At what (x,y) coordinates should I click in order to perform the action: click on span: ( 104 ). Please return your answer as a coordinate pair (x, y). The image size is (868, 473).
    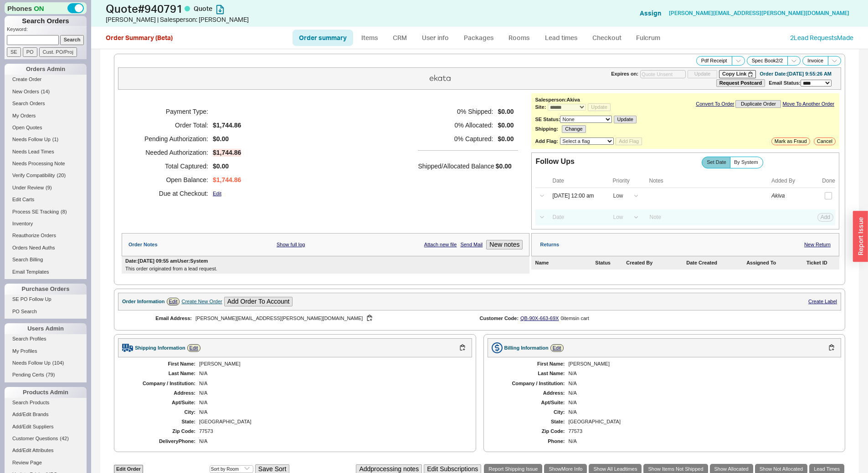
    Looking at the image, I should click on (59, 363).